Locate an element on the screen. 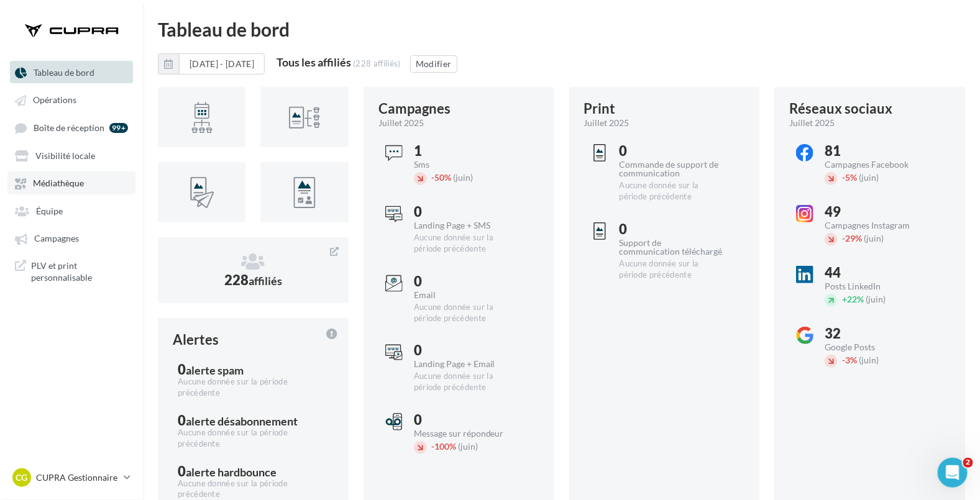 The width and height of the screenshot is (980, 500). a: PLV et print personnalisable is located at coordinates (71, 271).